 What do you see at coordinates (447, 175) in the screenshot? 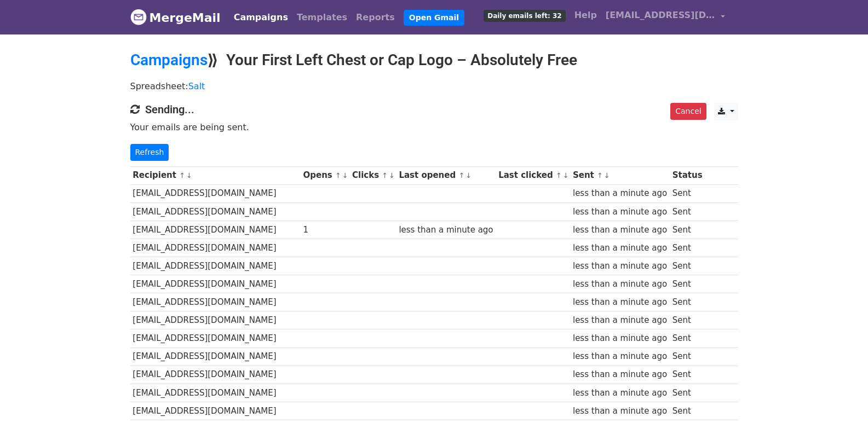
I see `th: Last opened` at bounding box center [447, 175].